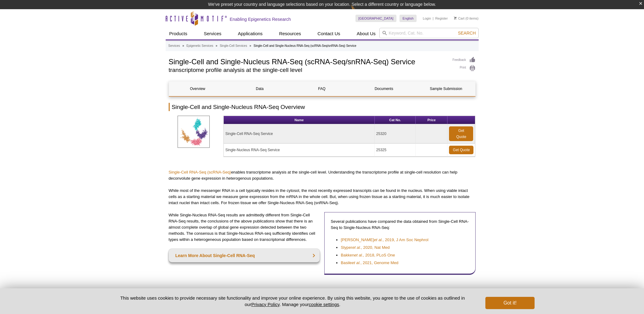  I want to click on a: Single-Cell RNA-Seq (scRNA-Seq), so click(200, 172).